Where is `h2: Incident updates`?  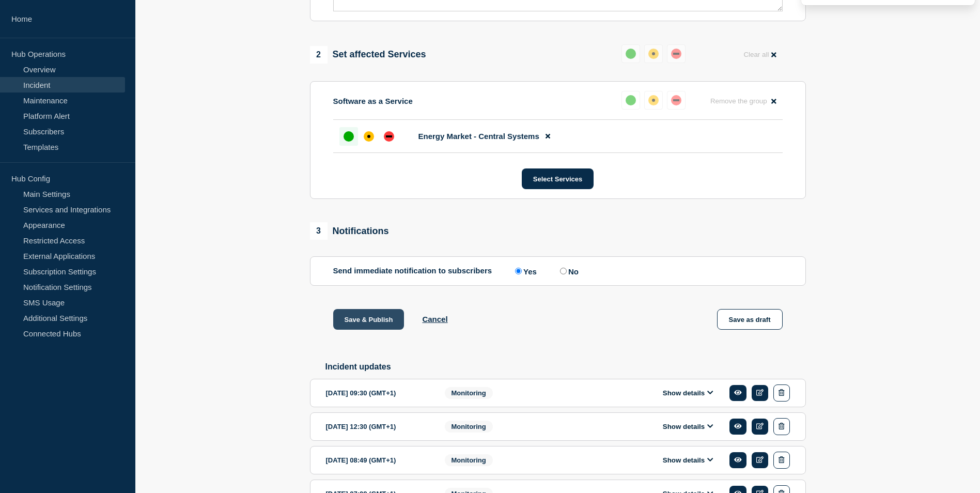 h2: Incident updates is located at coordinates (566, 367).